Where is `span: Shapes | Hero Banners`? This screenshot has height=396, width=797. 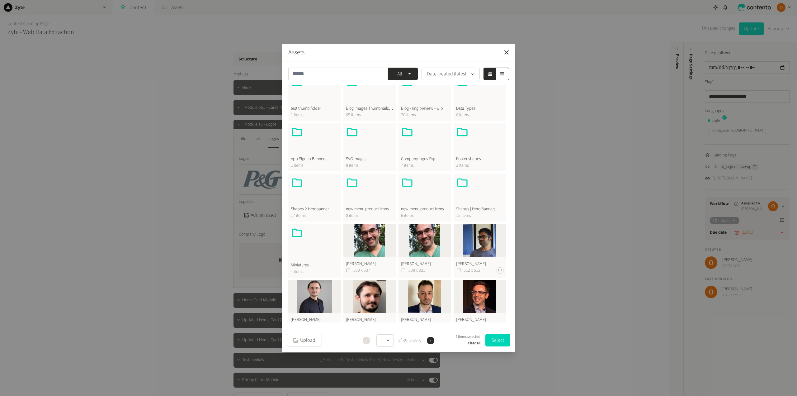 span: Shapes | Hero Banners is located at coordinates (480, 209).